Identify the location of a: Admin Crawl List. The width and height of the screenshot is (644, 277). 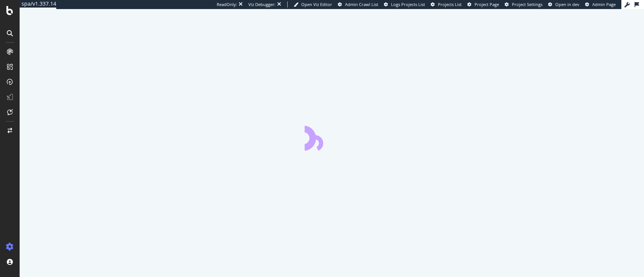
(358, 5).